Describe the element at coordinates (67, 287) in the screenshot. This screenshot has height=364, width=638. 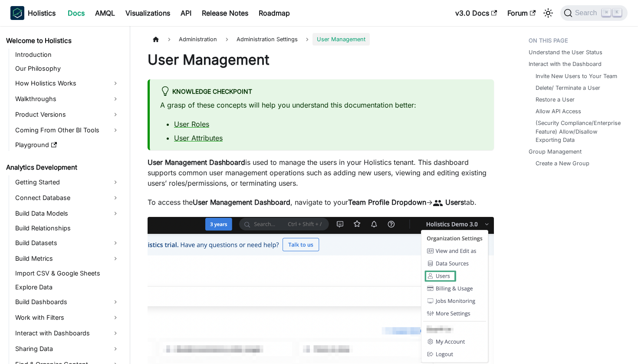
I see `a: Explore Data` at that location.